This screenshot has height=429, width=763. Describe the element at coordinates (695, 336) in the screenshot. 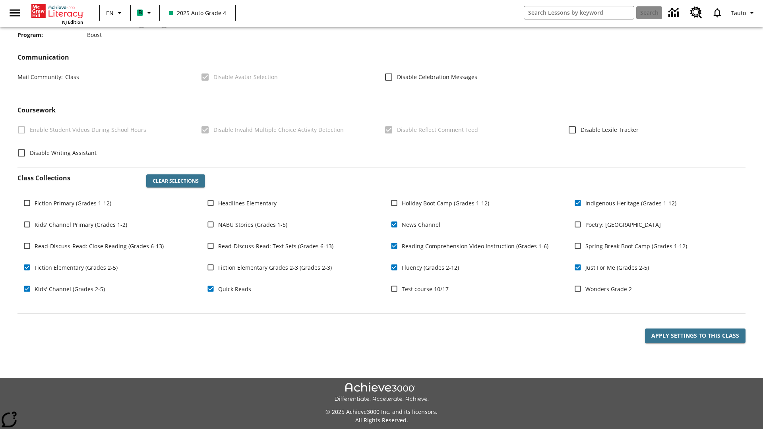

I see `button: Apply Settings to this Class` at that location.